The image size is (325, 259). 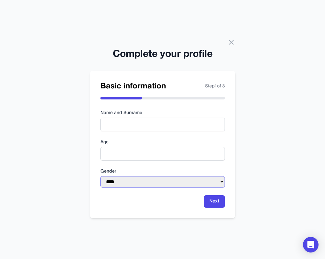 I want to click on h2: Complete your profile, so click(x=163, y=54).